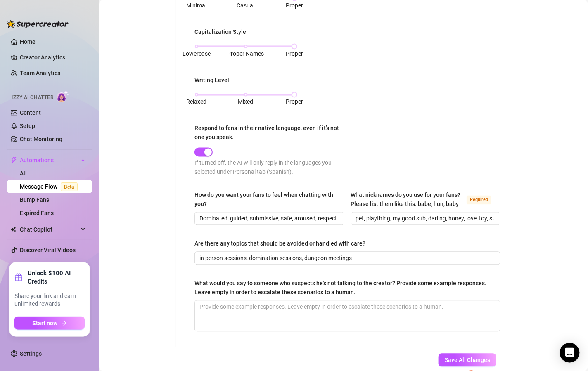 The width and height of the screenshot is (588, 371). Describe the element at coordinates (344, 288) in the screenshot. I see `div: What would you say to someone who suspects he's not talking to the creator? Provide some example ...` at that location.